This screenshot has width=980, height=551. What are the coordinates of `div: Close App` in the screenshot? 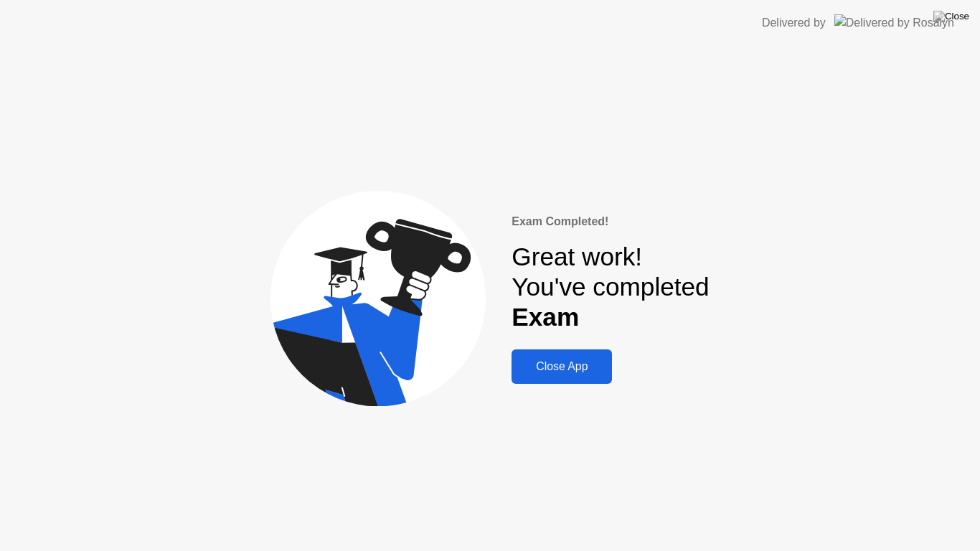 It's located at (561, 367).